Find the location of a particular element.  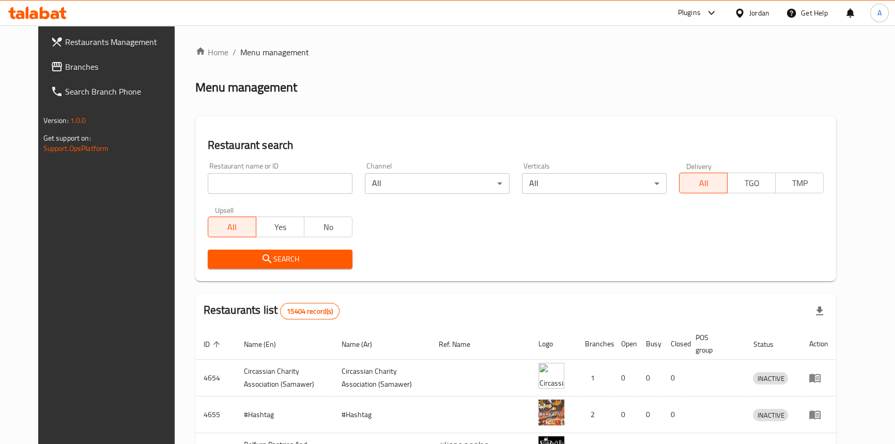

a: Home is located at coordinates (212, 52).